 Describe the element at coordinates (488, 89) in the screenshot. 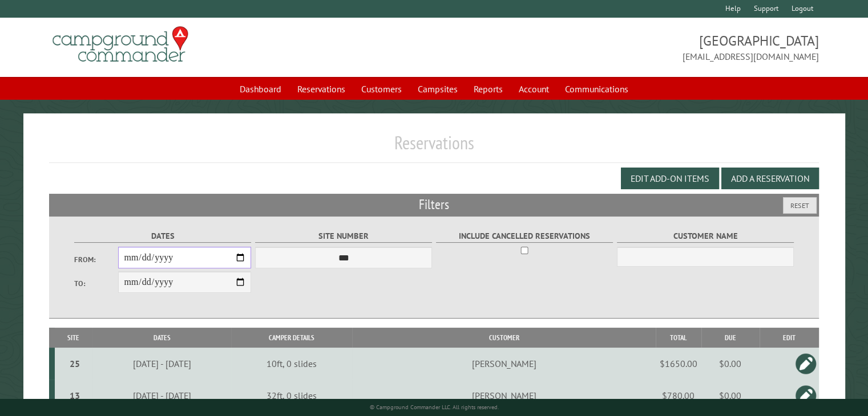

I see `a: Reports` at that location.